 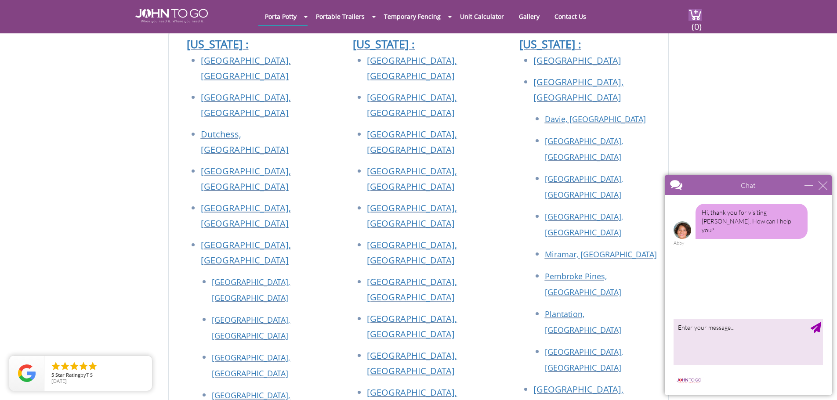 I want to click on span: (0), so click(x=696, y=23).